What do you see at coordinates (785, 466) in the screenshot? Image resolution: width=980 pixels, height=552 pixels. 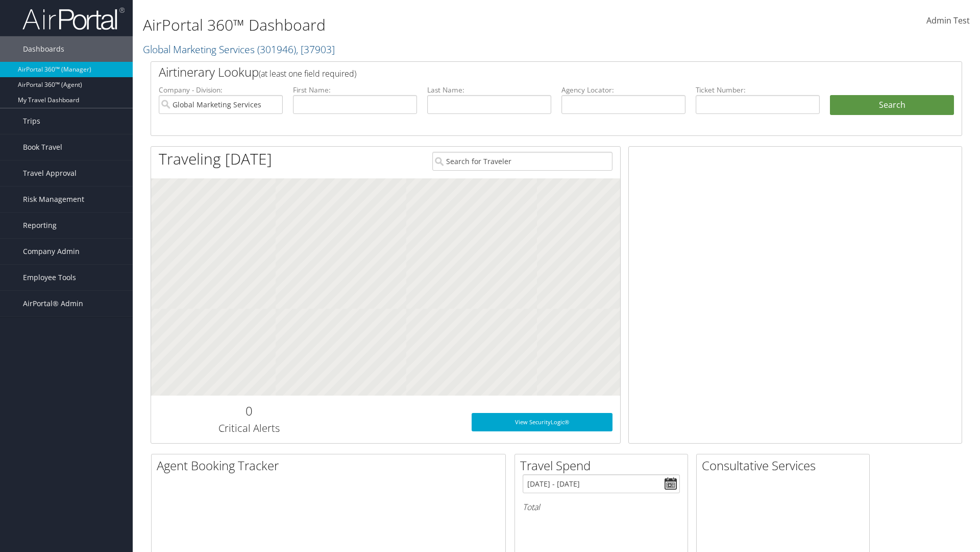 I see `h2: Consultative Services` at bounding box center [785, 466].